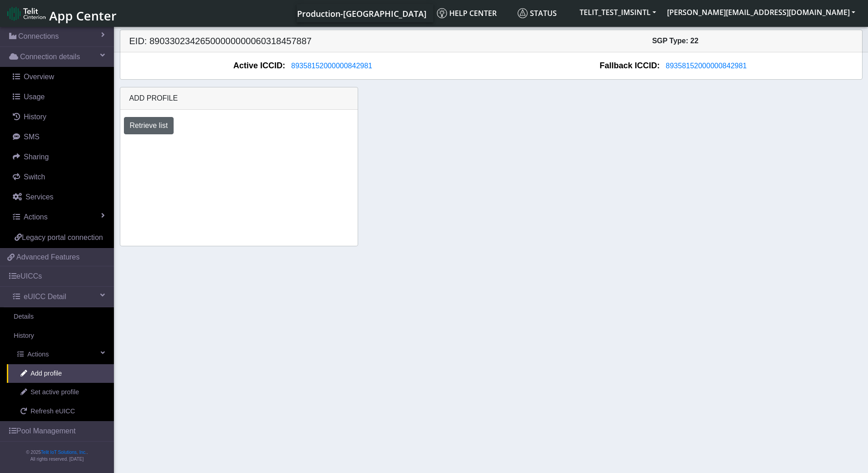 The image size is (868, 473). I want to click on a: SMS, so click(59, 137).